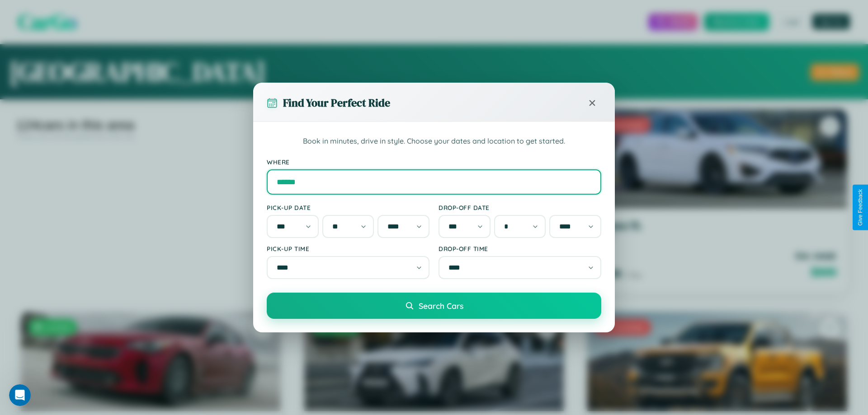 The image size is (868, 415). Describe the element at coordinates (441, 306) in the screenshot. I see `span: Search Cars` at that location.